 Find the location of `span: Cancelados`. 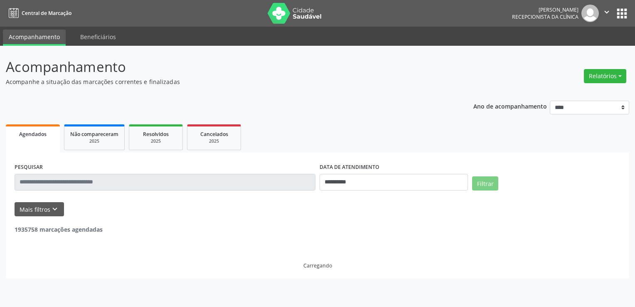

span: Cancelados is located at coordinates (214, 134).